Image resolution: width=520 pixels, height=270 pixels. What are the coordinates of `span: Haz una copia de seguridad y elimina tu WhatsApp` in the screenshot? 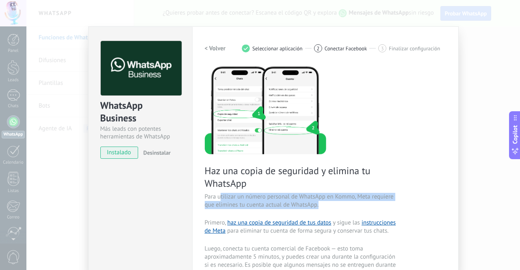 It's located at (301, 177).